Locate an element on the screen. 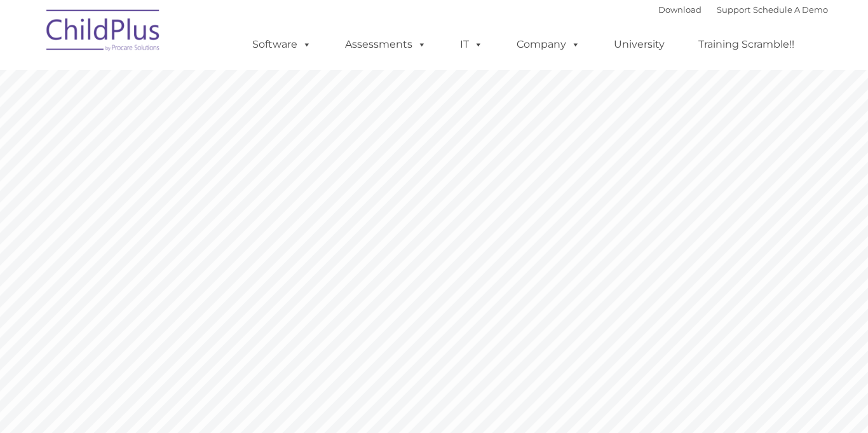  a: Company is located at coordinates (549, 45).